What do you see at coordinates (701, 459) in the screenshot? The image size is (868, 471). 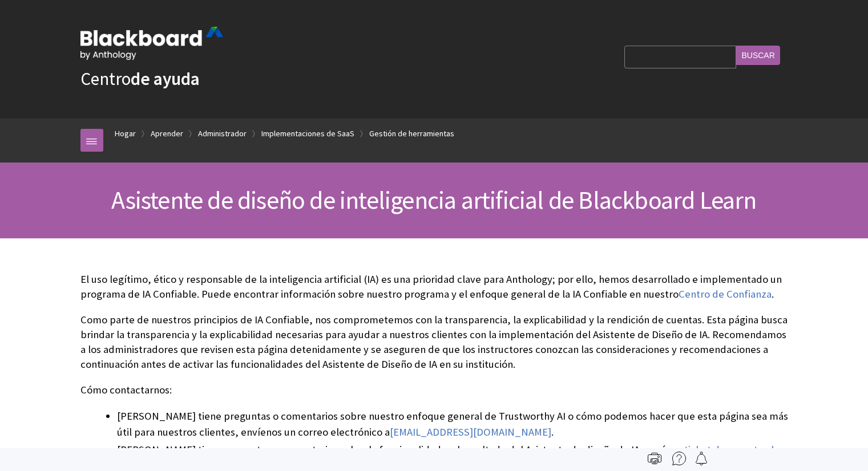 I see `img: Sigue esta página` at bounding box center [701, 459].